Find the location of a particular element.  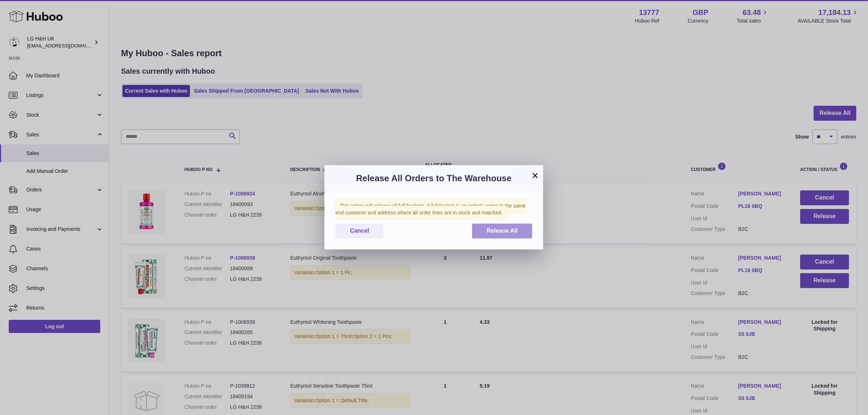

span: This action will release all full baskets. A full basket is an order/s going to the same end cust... is located at coordinates (431, 209).